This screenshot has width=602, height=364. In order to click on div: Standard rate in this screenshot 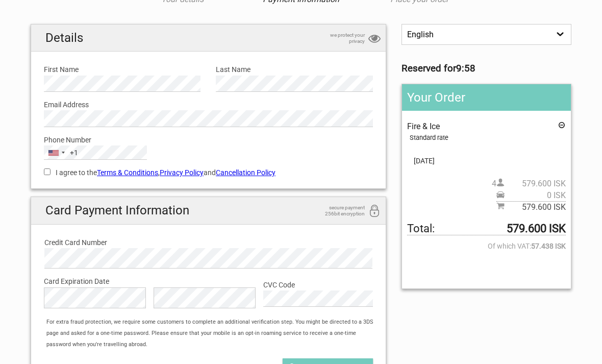, I will do `click(488, 138)`.